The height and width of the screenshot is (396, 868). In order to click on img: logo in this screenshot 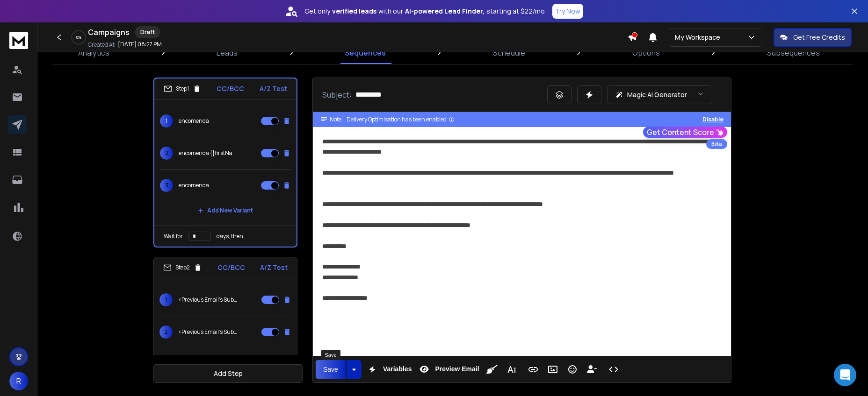, I will do `click(19, 40)`.